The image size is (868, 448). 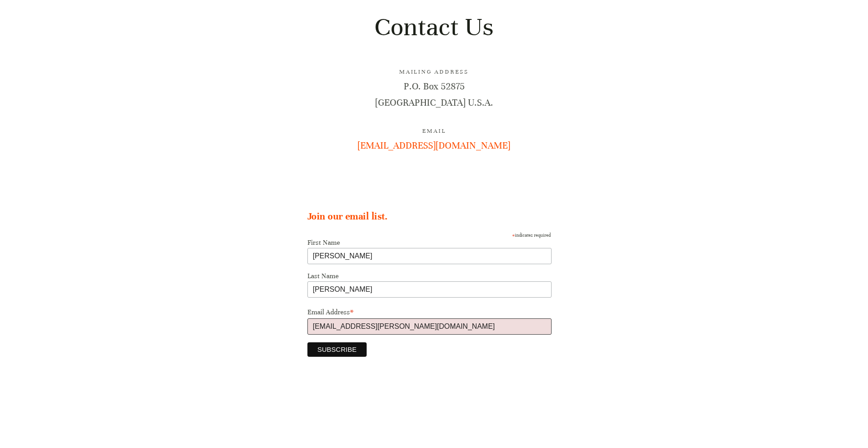 I want to click on label: First Name, so click(x=429, y=242).